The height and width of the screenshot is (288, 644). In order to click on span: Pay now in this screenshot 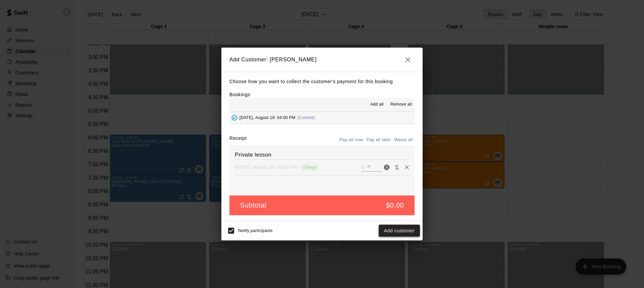, I will do `click(387, 167)`.